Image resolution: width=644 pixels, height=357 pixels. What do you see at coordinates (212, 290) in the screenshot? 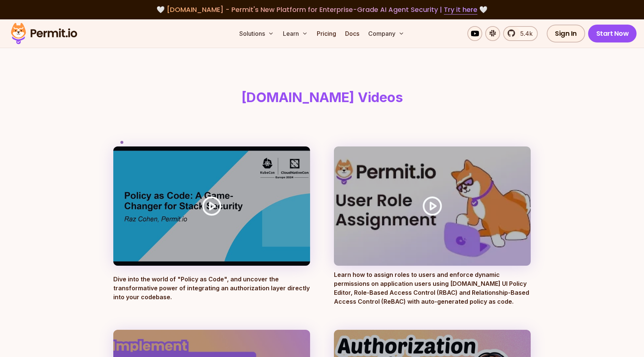
I see `p: Dive into the world of "Policy as Code", and uncover the transformative power of integrating an a...` at bounding box center [212, 290].